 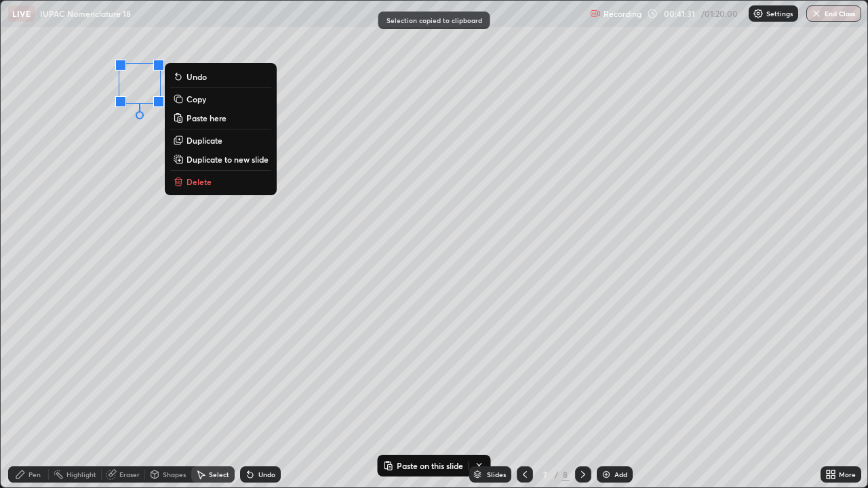 I want to click on img: recording.375f2c34.svg, so click(x=595, y=13).